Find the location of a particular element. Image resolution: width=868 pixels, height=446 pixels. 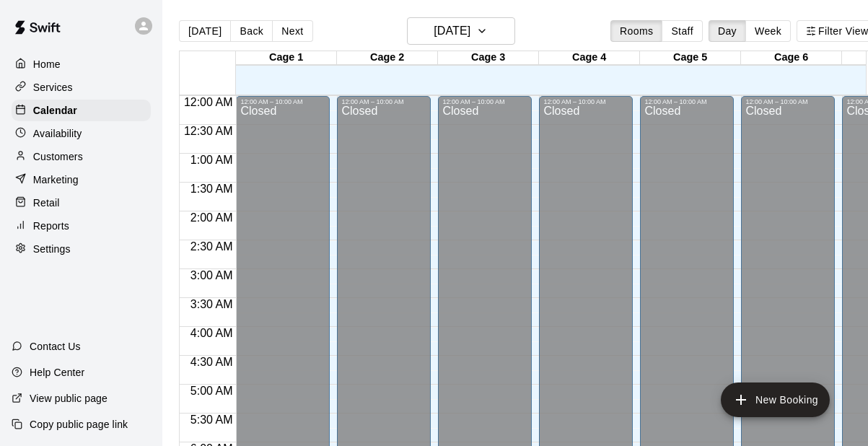

div: Retail is located at coordinates (81, 203).